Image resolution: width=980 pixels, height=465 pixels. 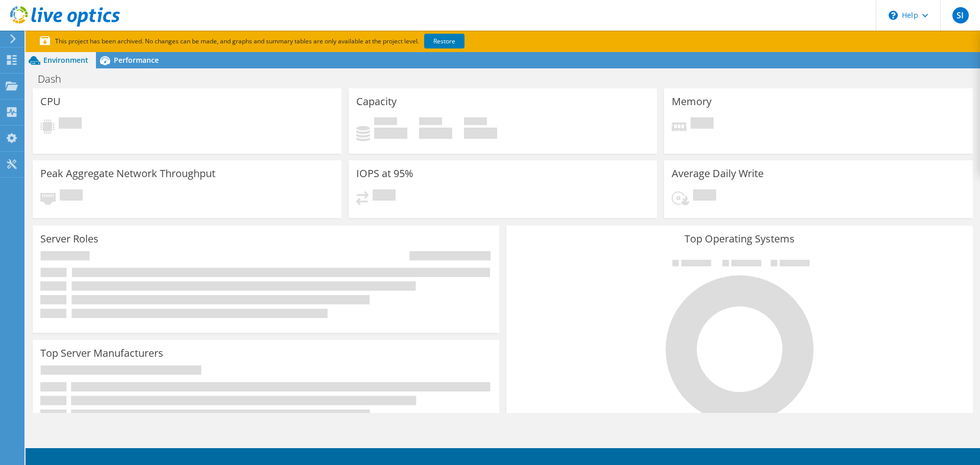 I want to click on h3: Server Roles, so click(x=69, y=239).